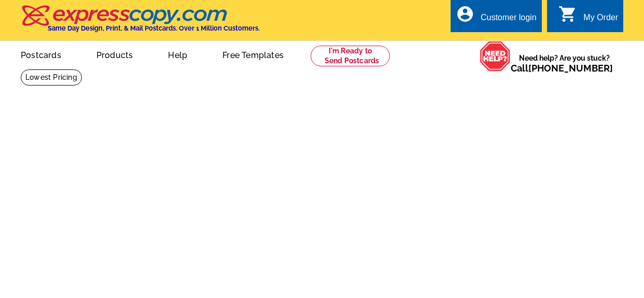 The height and width of the screenshot is (298, 644). Describe the element at coordinates (140, 22) in the screenshot. I see `a: Same Day Design, Print, & Mail Postcards. Over 1 Million Customers.` at that location.